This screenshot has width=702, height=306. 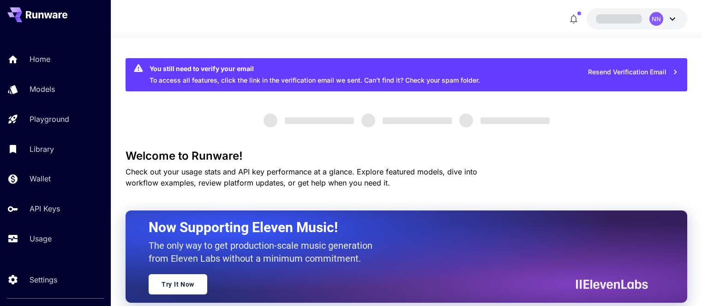 What do you see at coordinates (40, 179) in the screenshot?
I see `p: Wallet` at bounding box center [40, 179].